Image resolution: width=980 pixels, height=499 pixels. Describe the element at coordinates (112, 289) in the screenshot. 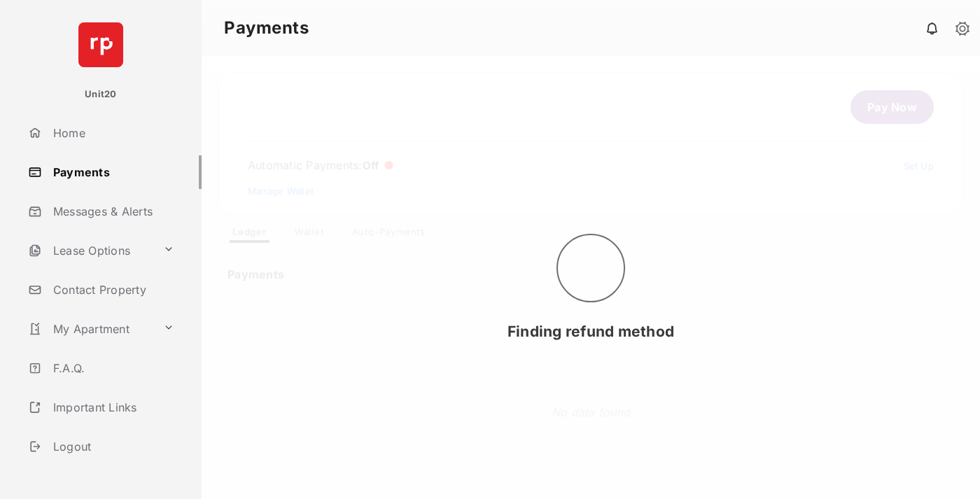

I see `a: Contact Property` at that location.